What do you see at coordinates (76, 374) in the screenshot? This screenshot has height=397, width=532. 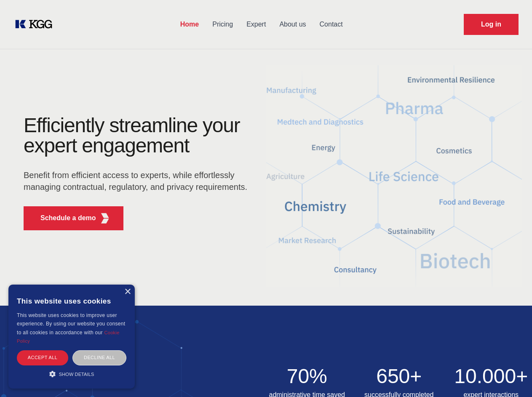 I see `span: Show details` at bounding box center [76, 374].